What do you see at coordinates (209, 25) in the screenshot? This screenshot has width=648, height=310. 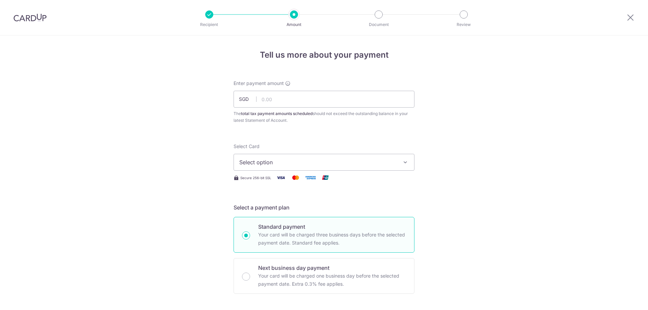 I see `p: Recipient` at bounding box center [209, 25].